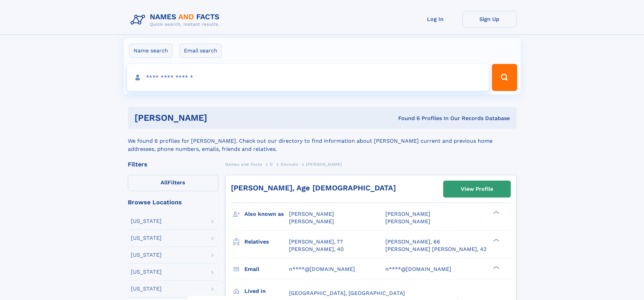  Describe the element at coordinates (505, 77) in the screenshot. I see `button: Search Button` at that location.